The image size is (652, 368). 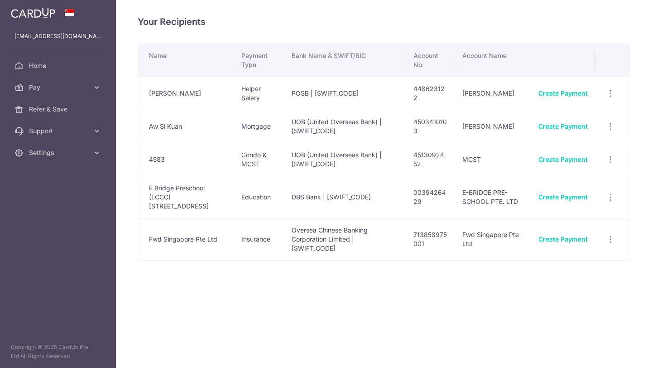 What do you see at coordinates (431, 60) in the screenshot?
I see `th: Account No.` at bounding box center [431, 60].